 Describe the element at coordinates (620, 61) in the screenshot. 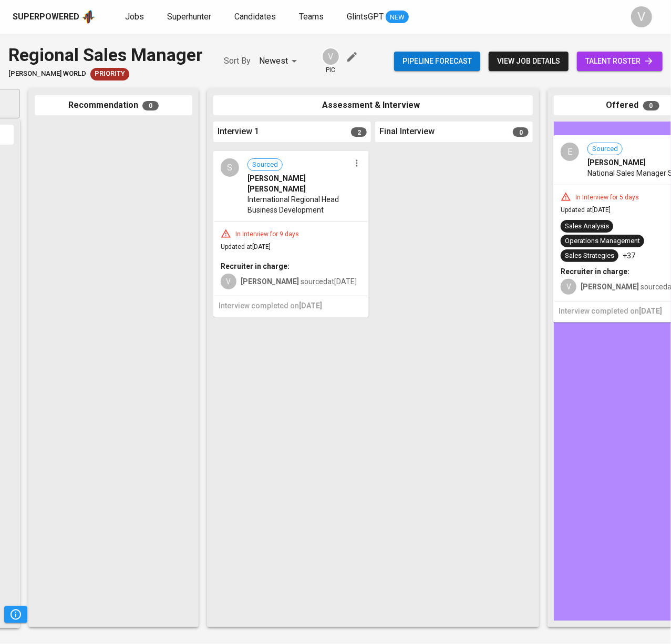

I see `a: talent roster` at that location.